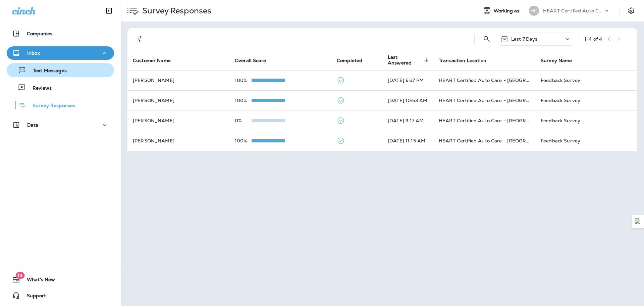 The height and width of the screenshot is (306, 644). Describe the element at coordinates (61, 53) in the screenshot. I see `button: Inbox` at that location.